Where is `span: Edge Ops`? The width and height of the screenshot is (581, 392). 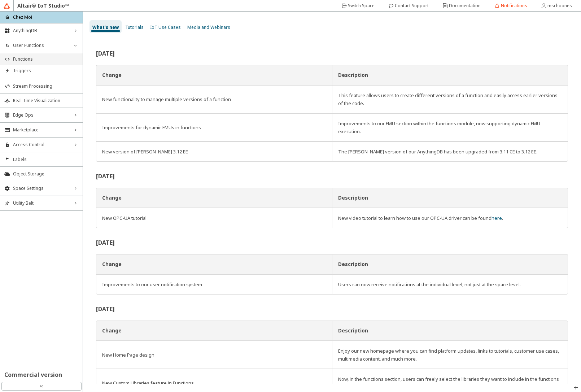 span: Edge Ops is located at coordinates (41, 115).